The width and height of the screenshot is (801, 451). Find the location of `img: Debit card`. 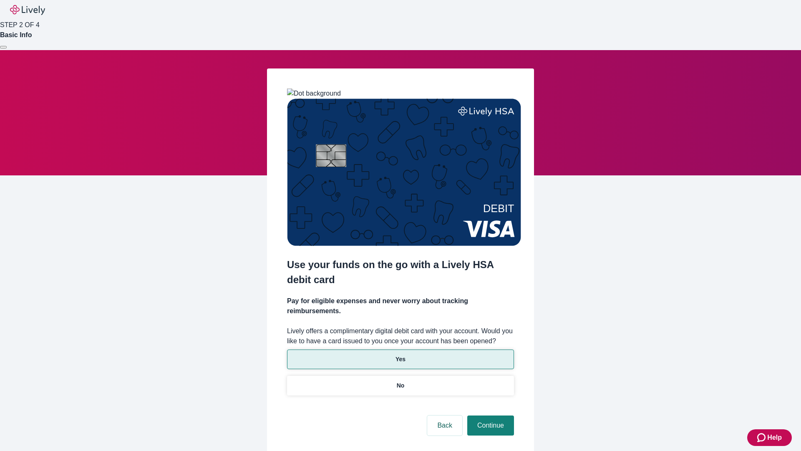

img: Debit card is located at coordinates (404, 172).